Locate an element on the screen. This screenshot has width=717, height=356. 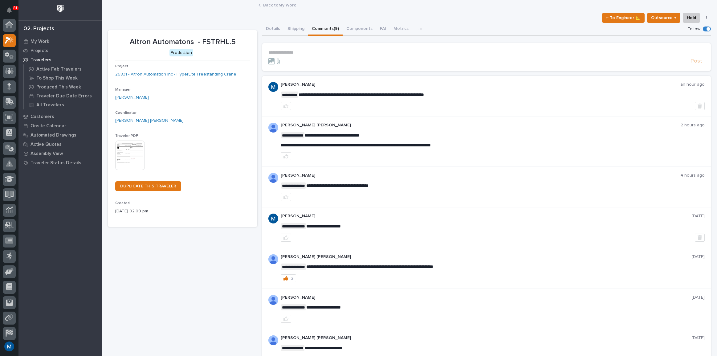
button: ← To Engineer 📐 is located at coordinates (624, 18).